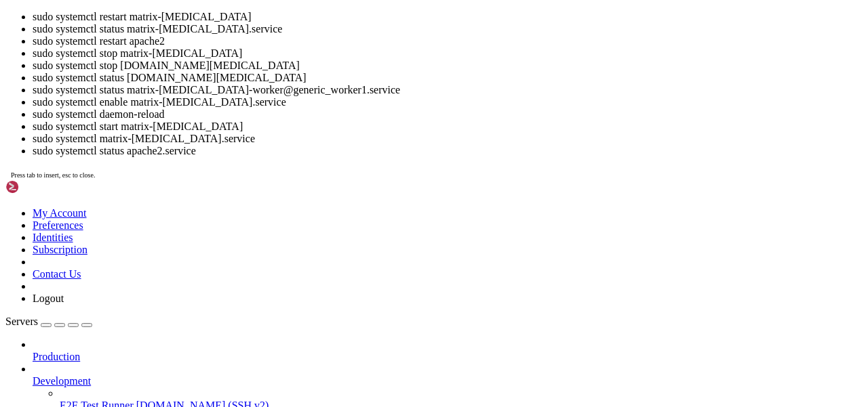 This screenshot has width=868, height=407. What do you see at coordinates (100, 276) in the screenshot?
I see `span: Необходимо скачать 75,9 MB архивов.` at bounding box center [100, 276].